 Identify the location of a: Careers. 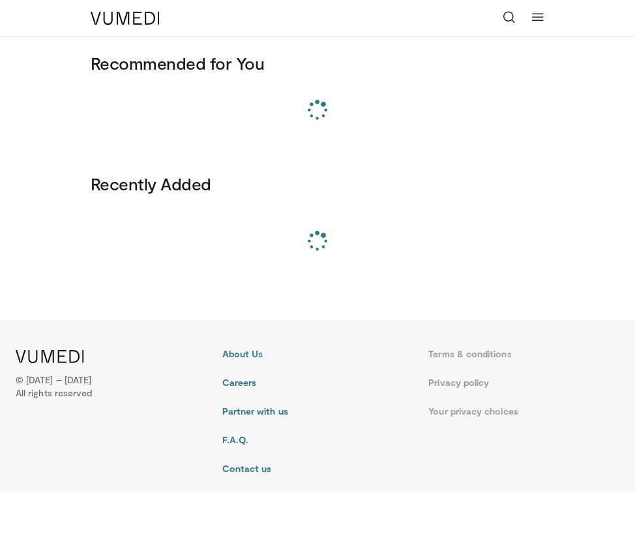
(318, 383).